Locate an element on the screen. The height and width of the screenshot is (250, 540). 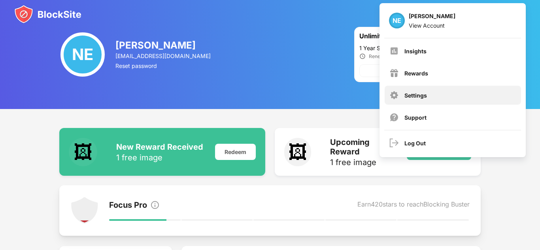
div: Support is located at coordinates (415, 117).